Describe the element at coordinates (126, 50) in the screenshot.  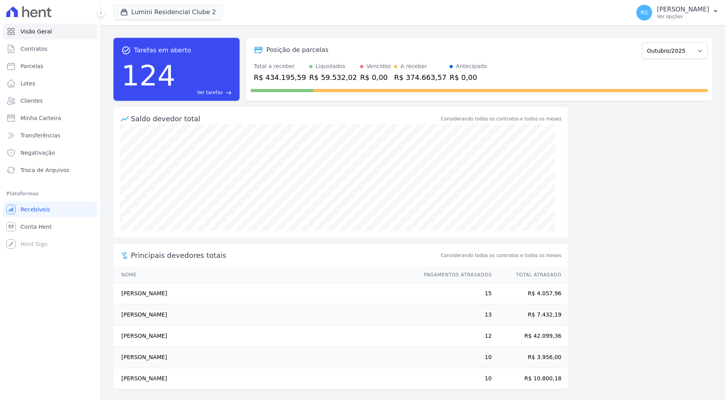
I see `span: task_alt` at that location.